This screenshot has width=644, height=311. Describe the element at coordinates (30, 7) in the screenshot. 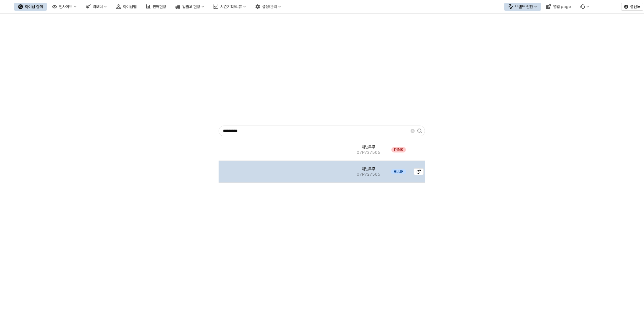

I see `button: 아이템 검색` at that location.